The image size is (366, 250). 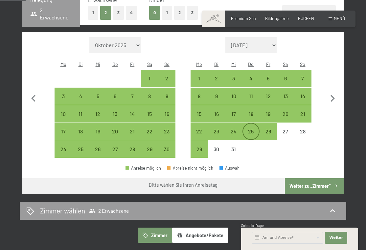 I want to click on div: Tue Nov 11 2025, so click(x=81, y=113).